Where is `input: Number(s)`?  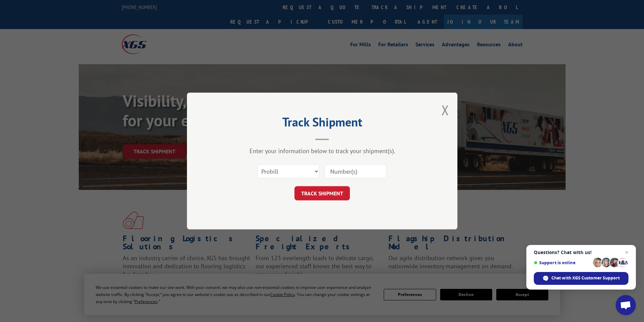
input: Number(s) is located at coordinates (356, 171).